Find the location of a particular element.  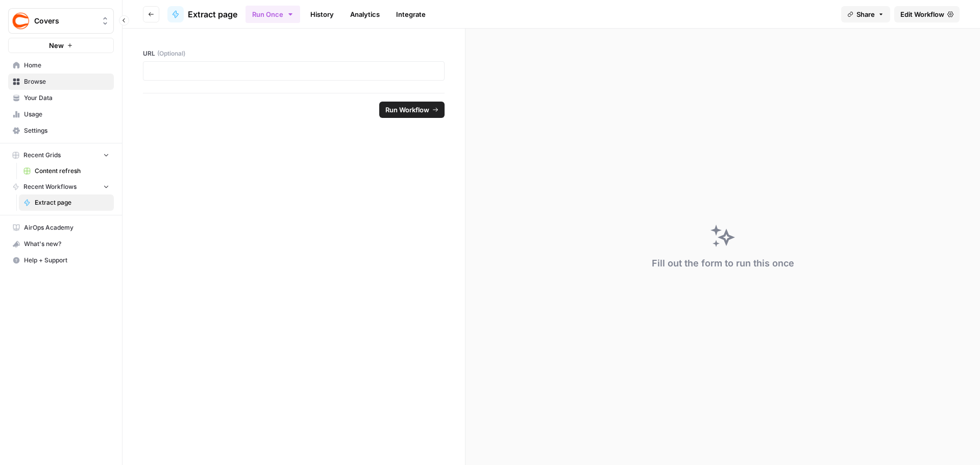

button: Workspace: Covers is located at coordinates (61, 21).